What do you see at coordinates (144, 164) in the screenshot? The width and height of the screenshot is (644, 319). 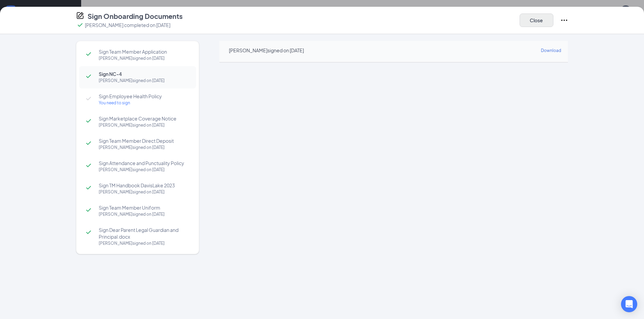 I see `span: Sign Attendance and Punctuality Policy` at bounding box center [144, 164].